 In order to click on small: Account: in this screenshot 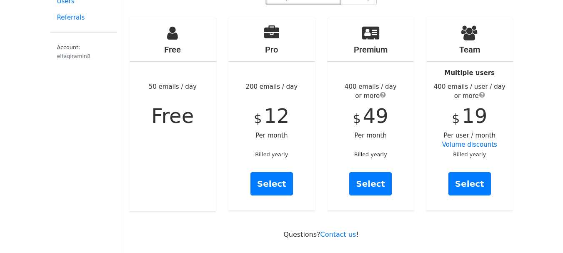, I will do `click(83, 52)`.